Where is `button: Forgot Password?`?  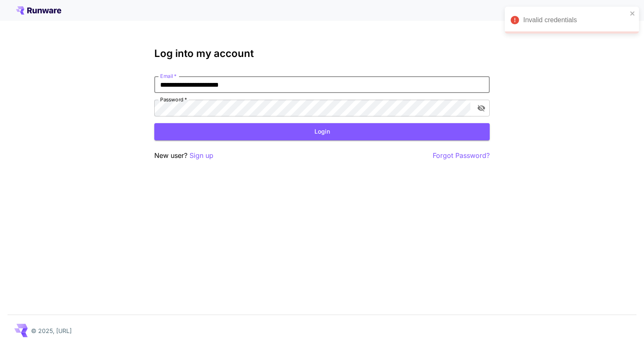 button: Forgot Password? is located at coordinates (461, 155).